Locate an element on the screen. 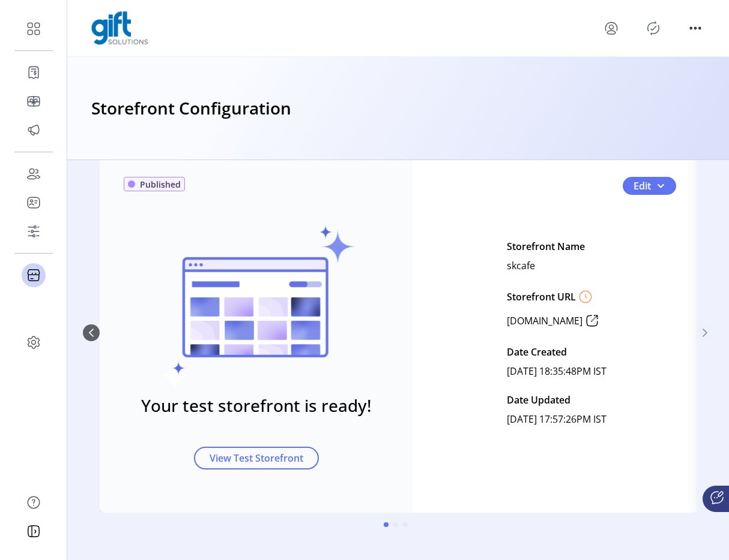  div: 0 is located at coordinates (400, 333).